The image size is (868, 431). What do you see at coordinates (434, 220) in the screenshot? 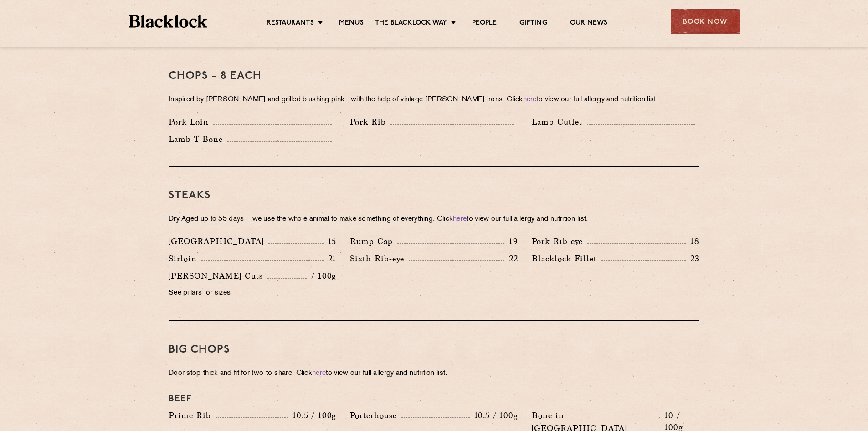
I see `p: Dry Aged up to 55 days − we use the whole animal to make something of everything. Click to view o...` at bounding box center [434, 220].